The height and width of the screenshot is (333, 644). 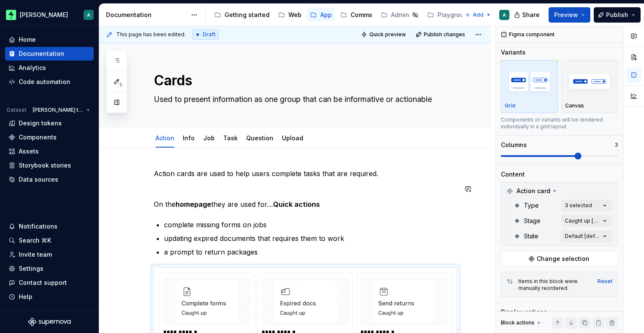 What do you see at coordinates (529, 81) in the screenshot?
I see `img: placeholder` at bounding box center [529, 81].